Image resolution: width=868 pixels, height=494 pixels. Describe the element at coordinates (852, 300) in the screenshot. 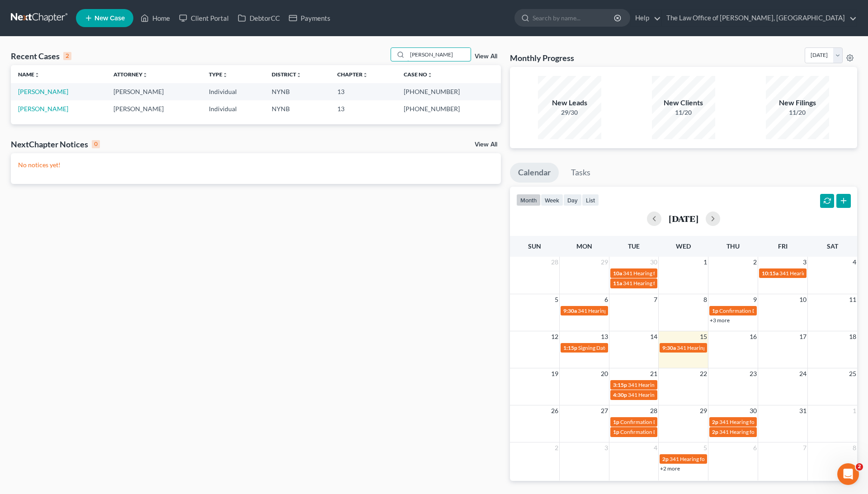

I see `span: 11` at that location.